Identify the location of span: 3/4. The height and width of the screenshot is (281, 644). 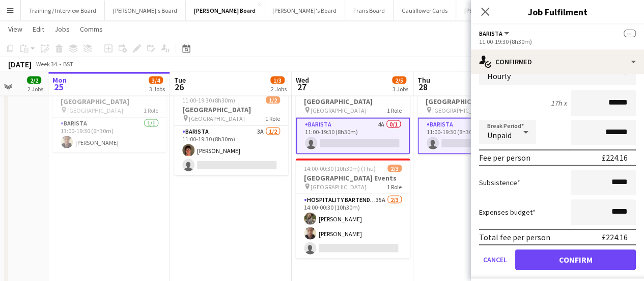
(156, 80).